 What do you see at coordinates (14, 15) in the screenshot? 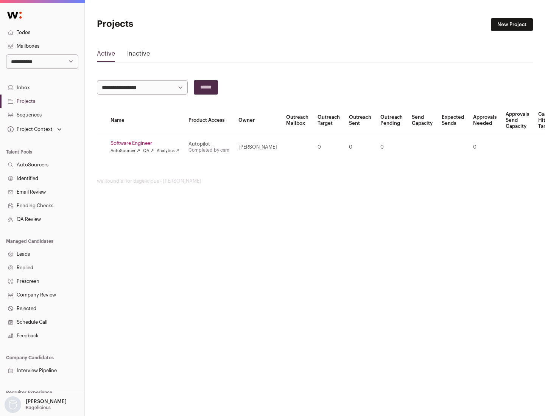
I see `img: Wellfound` at bounding box center [14, 15].